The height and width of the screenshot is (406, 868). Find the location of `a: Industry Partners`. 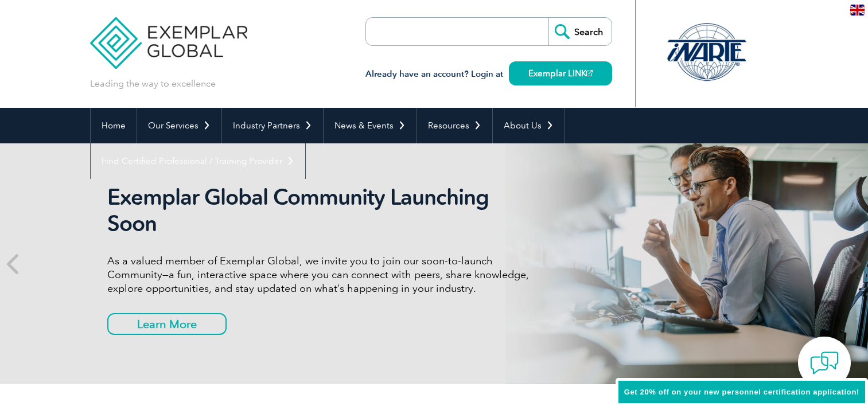

a: Industry Partners is located at coordinates (272, 125).